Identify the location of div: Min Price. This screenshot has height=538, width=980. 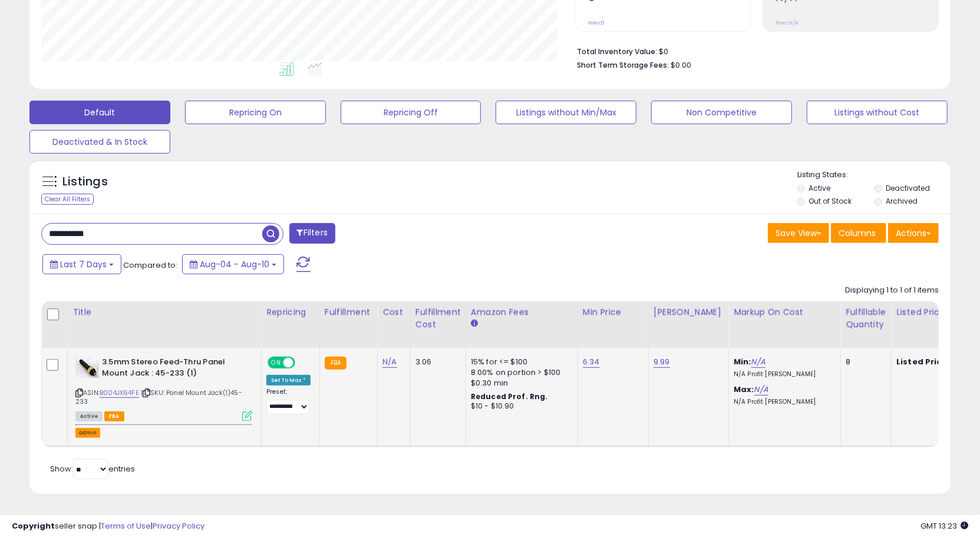
(613, 312).